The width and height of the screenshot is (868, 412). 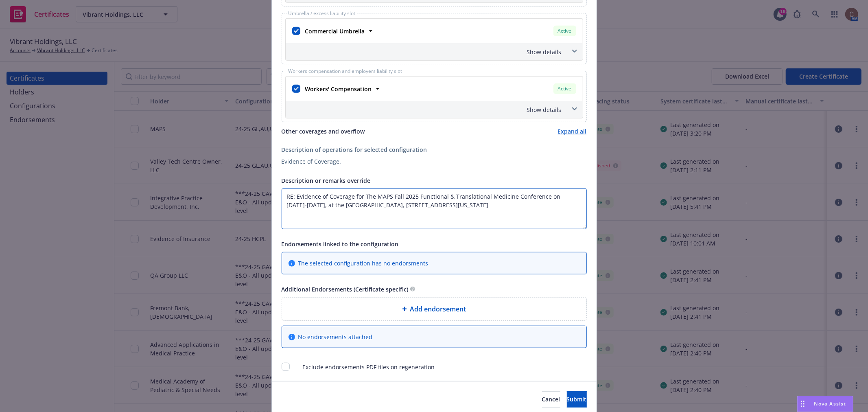 I want to click on span: Submit, so click(x=577, y=399).